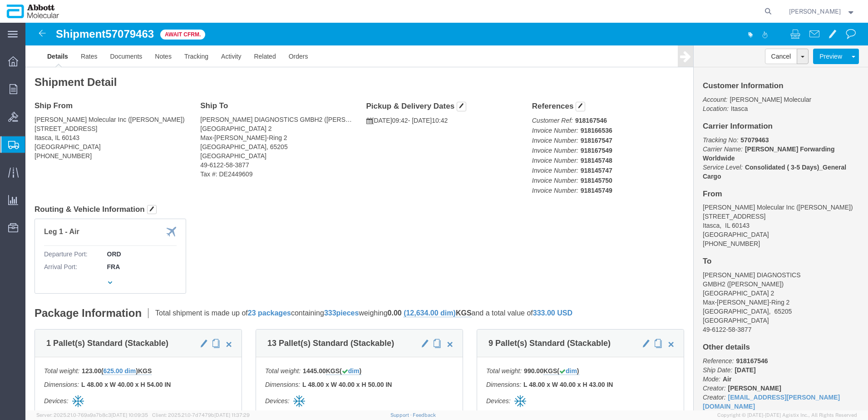  What do you see at coordinates (815, 11) in the screenshot?
I see `span: Raza Khan` at bounding box center [815, 11].